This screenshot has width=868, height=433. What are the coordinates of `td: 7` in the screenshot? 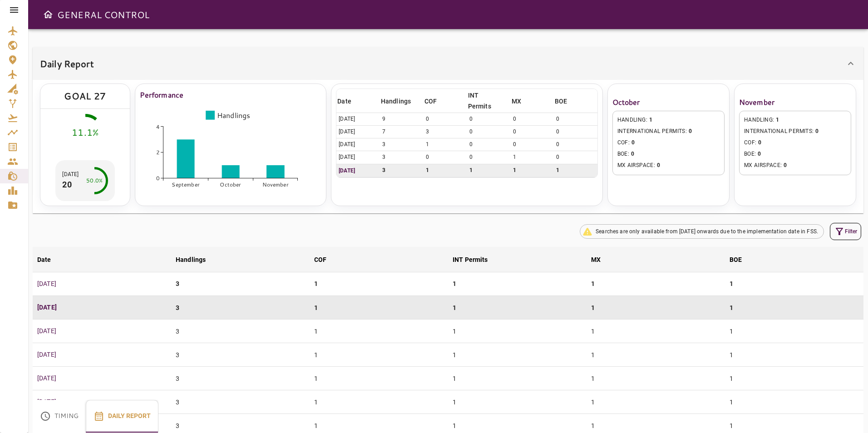 It's located at (402, 132).